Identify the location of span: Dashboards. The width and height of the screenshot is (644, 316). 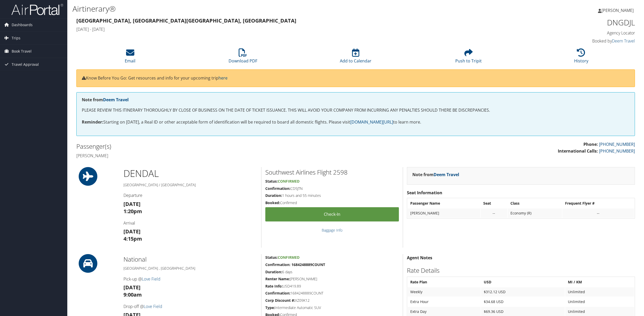
(22, 25).